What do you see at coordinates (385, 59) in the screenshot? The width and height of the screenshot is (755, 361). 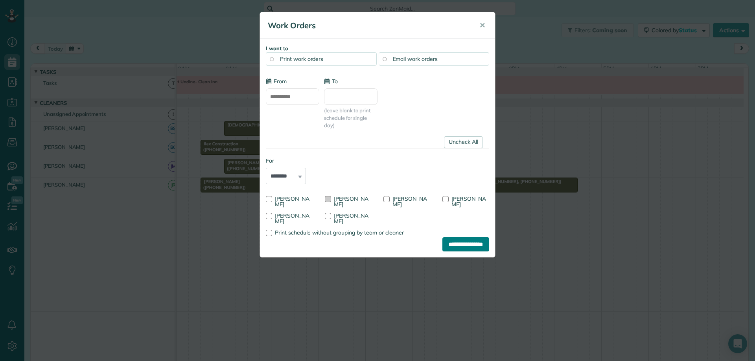 I see `input: Email work orders` at bounding box center [385, 59].